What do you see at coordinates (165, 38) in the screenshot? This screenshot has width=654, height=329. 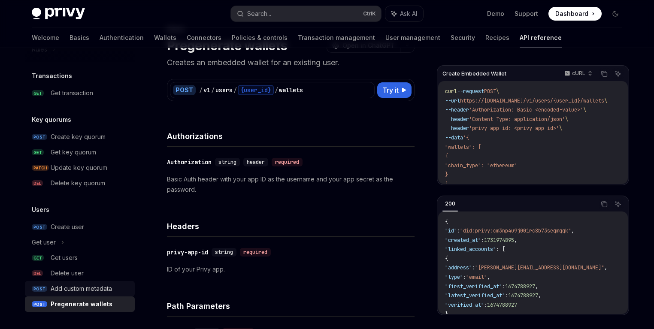 I see `a: Wallets` at bounding box center [165, 38].